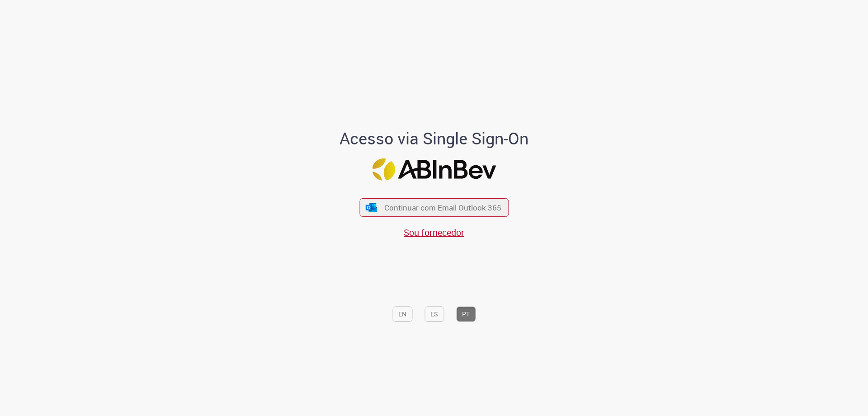 The height and width of the screenshot is (416, 868). I want to click on button: ES, so click(434, 314).